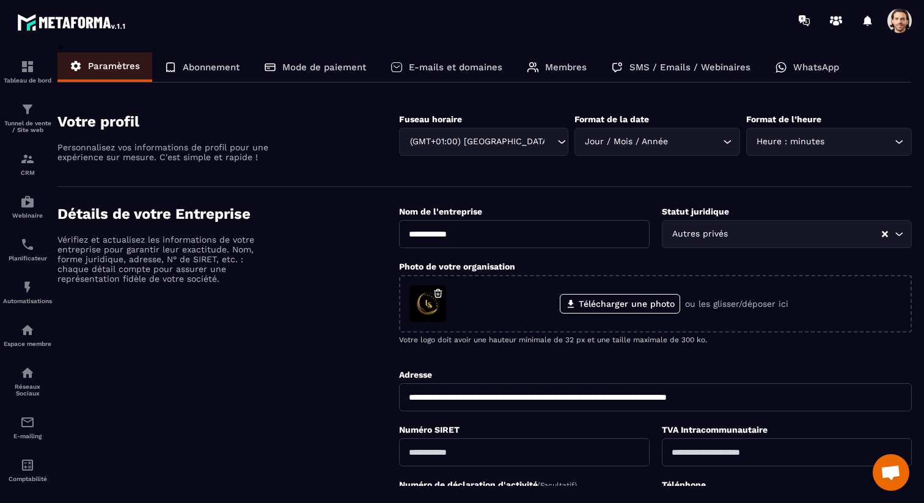 The height and width of the screenshot is (503, 924). What do you see at coordinates (27, 244) in the screenshot?
I see `img: scheduler` at bounding box center [27, 244].